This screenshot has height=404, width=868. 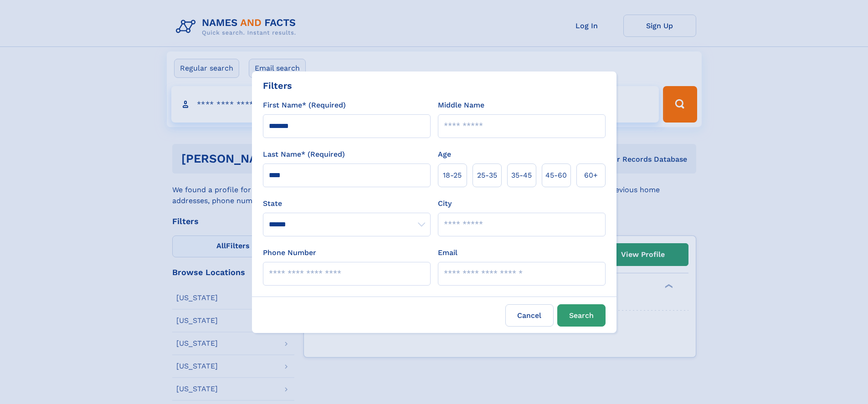 What do you see at coordinates (581, 315) in the screenshot?
I see `button: Search` at bounding box center [581, 315].